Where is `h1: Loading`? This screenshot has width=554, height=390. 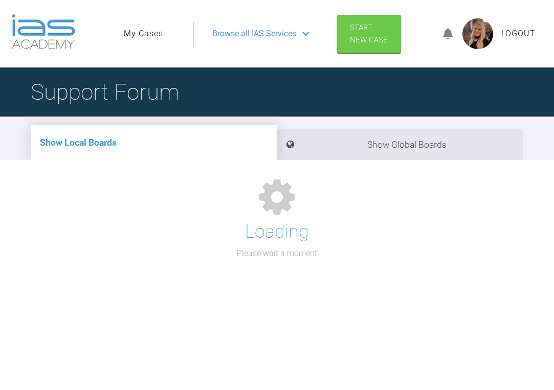 h1: Loading is located at coordinates (277, 232).